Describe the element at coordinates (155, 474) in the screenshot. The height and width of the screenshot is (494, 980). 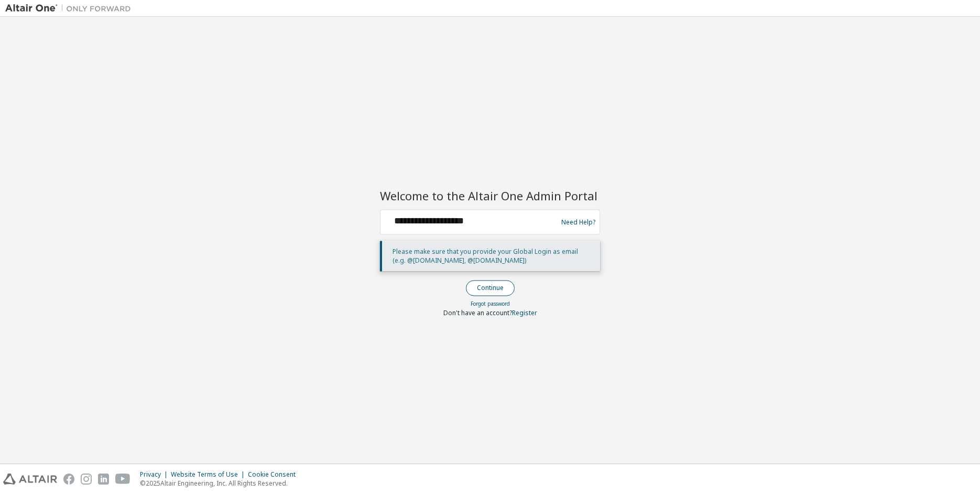
I see `div: Privacy` at that location.